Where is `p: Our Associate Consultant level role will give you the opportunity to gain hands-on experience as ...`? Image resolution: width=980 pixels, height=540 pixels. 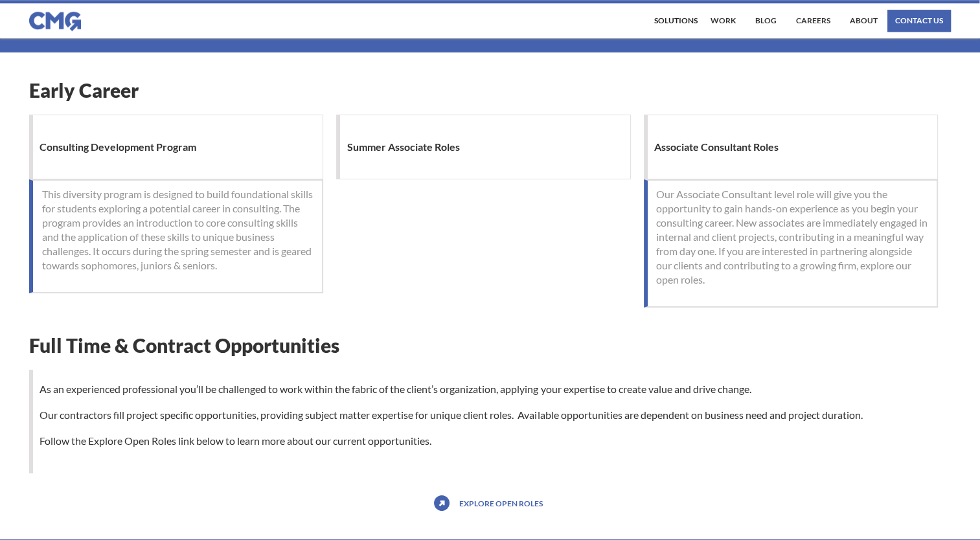 p: Our Associate Consultant level role will give you the opportunity to gain hands-on experience as ... is located at coordinates (792, 237).